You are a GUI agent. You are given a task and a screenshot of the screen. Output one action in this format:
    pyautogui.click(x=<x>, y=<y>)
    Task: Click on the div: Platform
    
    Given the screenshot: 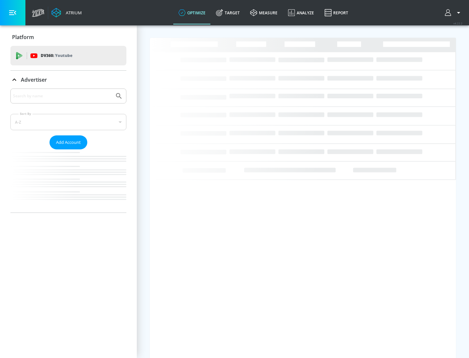 What is the action you would take?
    pyautogui.click(x=68, y=37)
    